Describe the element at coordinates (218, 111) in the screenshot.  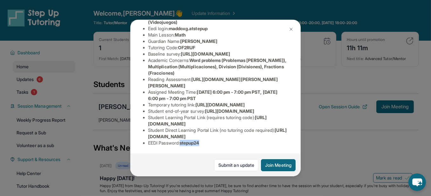
I see `li: Student end-of-year survey :` at that location.